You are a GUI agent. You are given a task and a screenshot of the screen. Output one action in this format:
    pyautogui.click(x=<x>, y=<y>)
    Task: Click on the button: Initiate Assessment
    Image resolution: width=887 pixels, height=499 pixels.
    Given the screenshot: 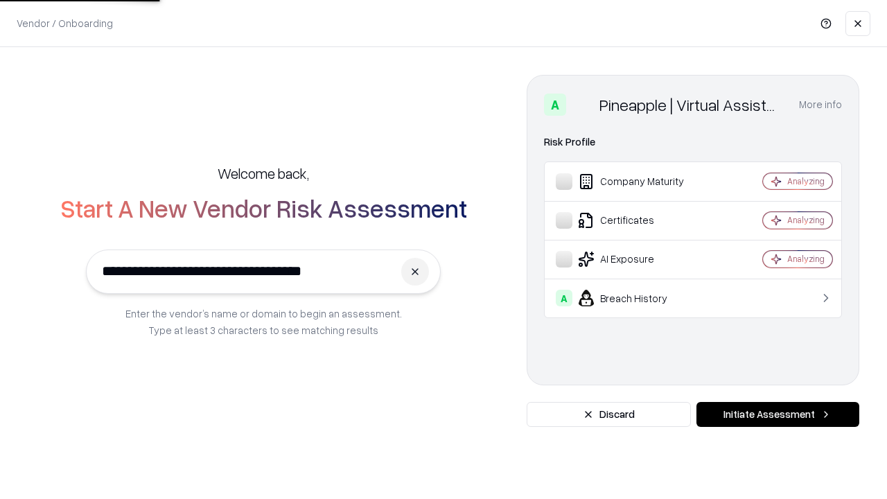 What is the action you would take?
    pyautogui.click(x=778, y=415)
    